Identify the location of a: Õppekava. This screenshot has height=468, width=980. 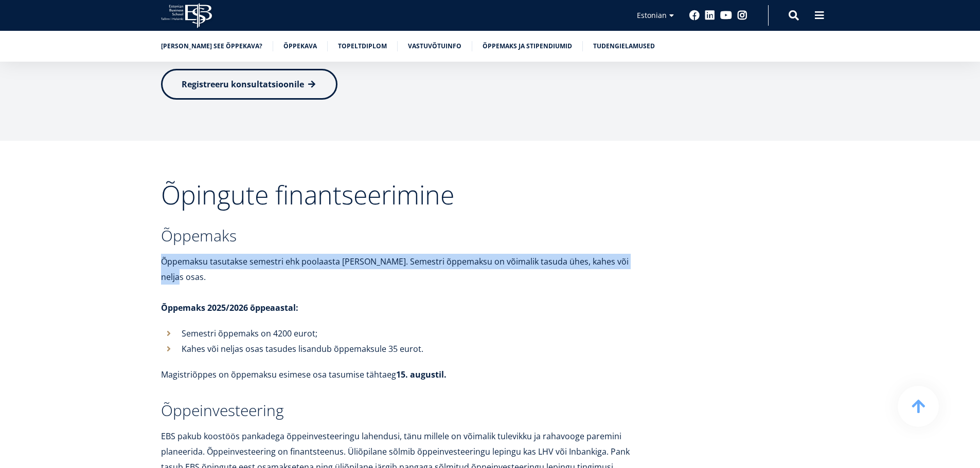
(300, 46).